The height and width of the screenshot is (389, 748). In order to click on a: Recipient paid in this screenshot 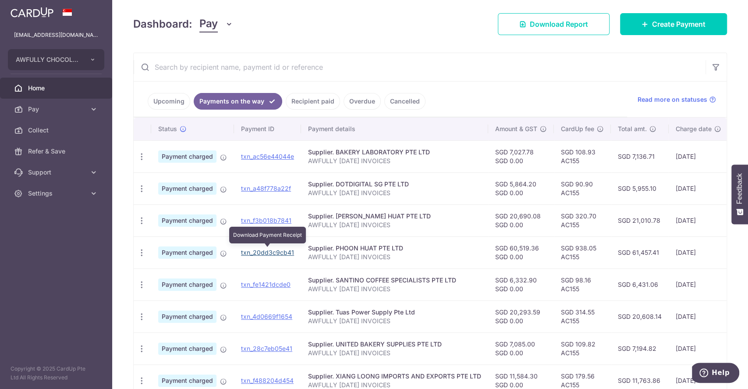, I will do `click(313, 101)`.